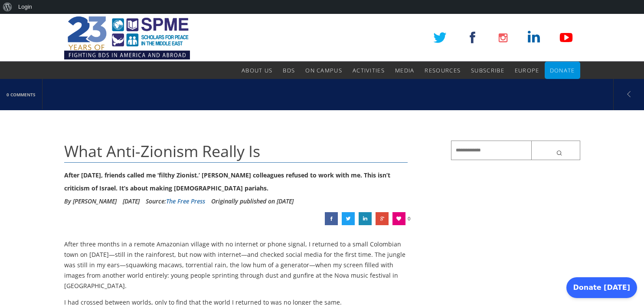 This screenshot has width=644, height=305. I want to click on span: BDS, so click(289, 70).